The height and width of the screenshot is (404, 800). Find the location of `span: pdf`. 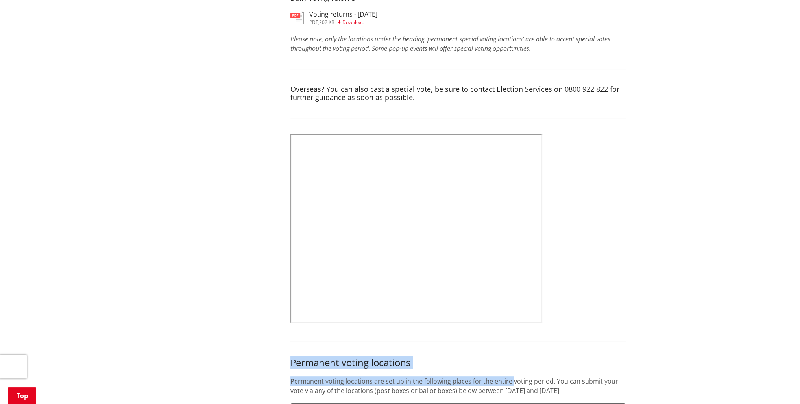

span: pdf is located at coordinates (314, 22).